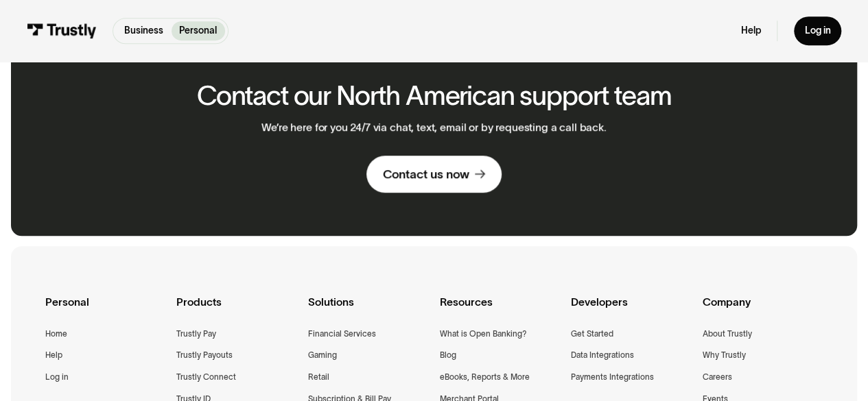 Image resolution: width=868 pixels, height=401 pixels. What do you see at coordinates (426, 174) in the screenshot?
I see `div: Contact us now` at bounding box center [426, 174].